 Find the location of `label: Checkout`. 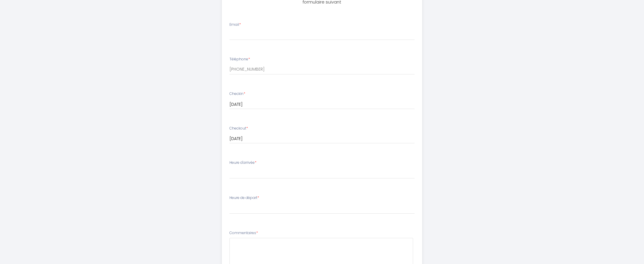

label: Checkout is located at coordinates (238, 128).